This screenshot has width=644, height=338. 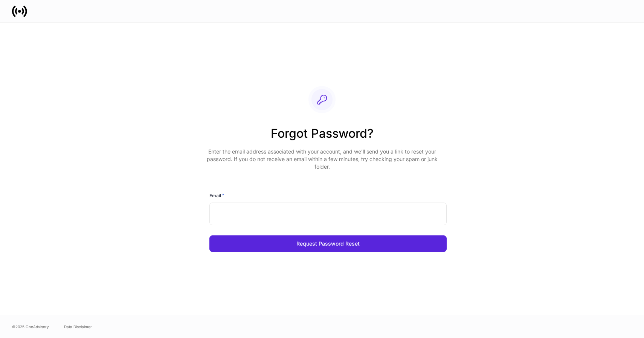 I want to click on span: © 2025 OneAdvisory, so click(x=30, y=326).